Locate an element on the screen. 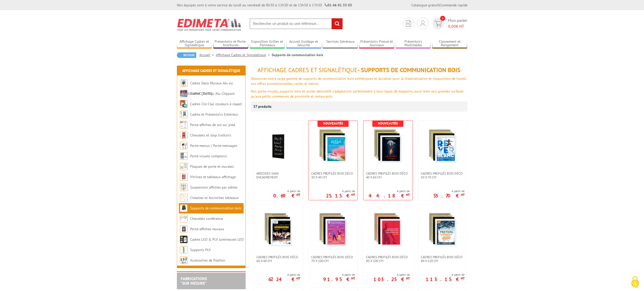 The width and height of the screenshot is (644, 291). p: 67.24 € is located at coordinates (284, 279).